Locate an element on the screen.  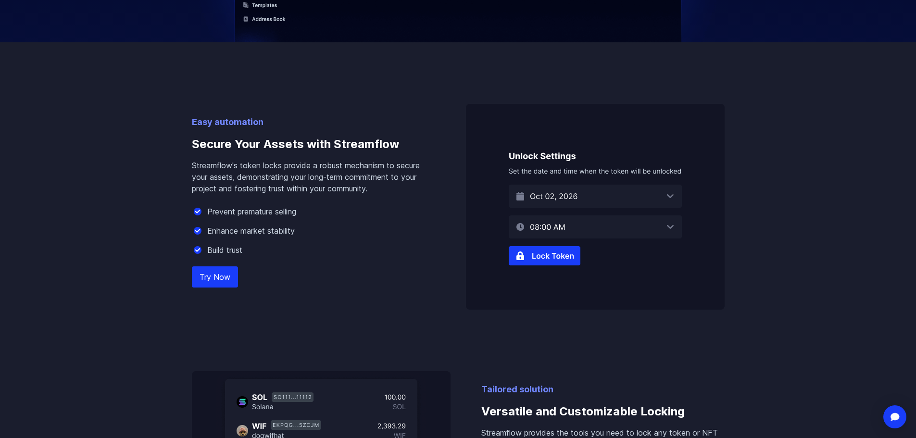
p: Enhance market stability is located at coordinates (251, 231).